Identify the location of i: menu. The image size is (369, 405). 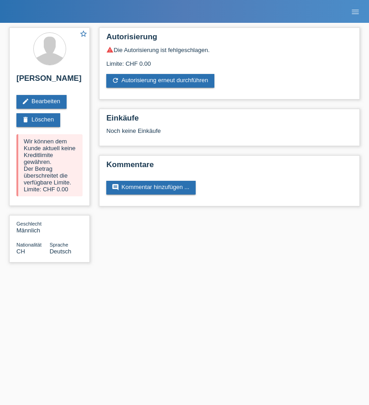
(356, 12).